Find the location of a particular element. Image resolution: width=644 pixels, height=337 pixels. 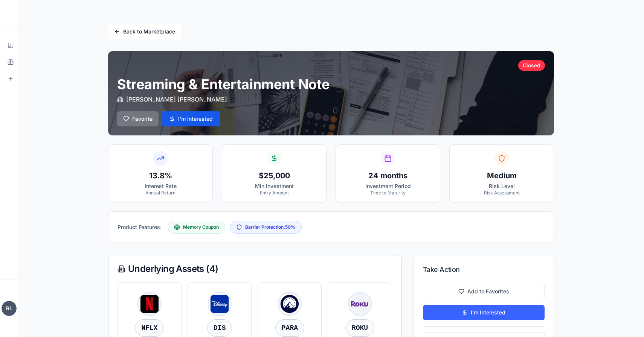

div: Take Action is located at coordinates (484, 270).